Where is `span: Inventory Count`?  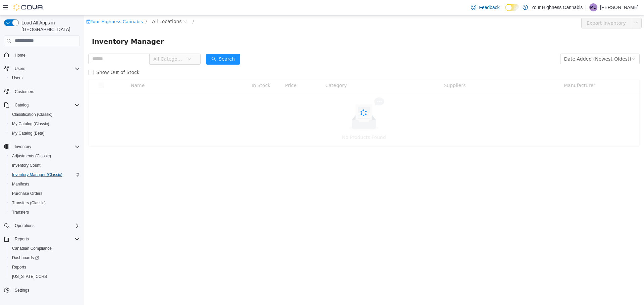 span: Inventory Count is located at coordinates (45, 165).